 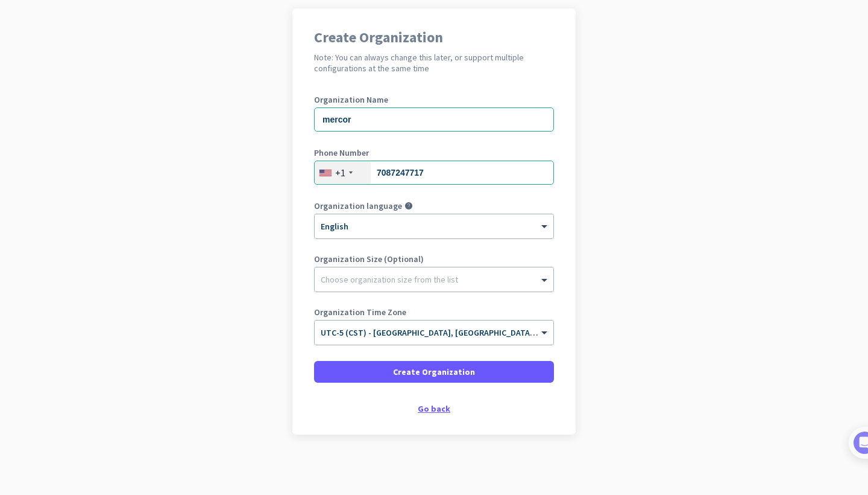 What do you see at coordinates (434, 37) in the screenshot?
I see `h1: Create Organization` at bounding box center [434, 37].